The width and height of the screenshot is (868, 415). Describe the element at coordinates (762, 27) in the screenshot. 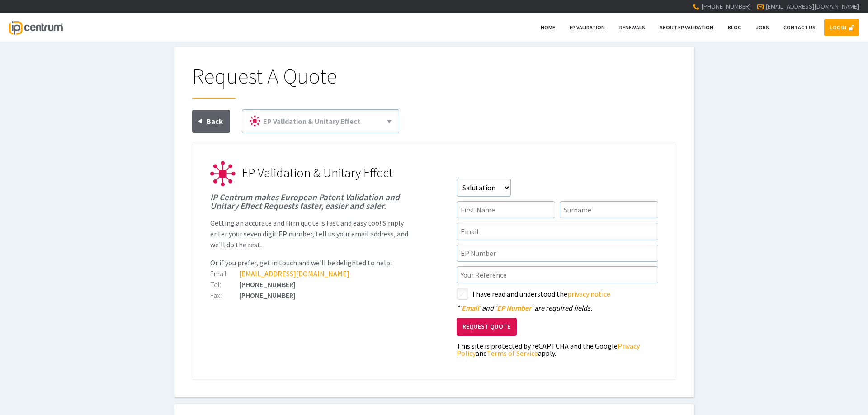

I see `a: Jobs` at that location.